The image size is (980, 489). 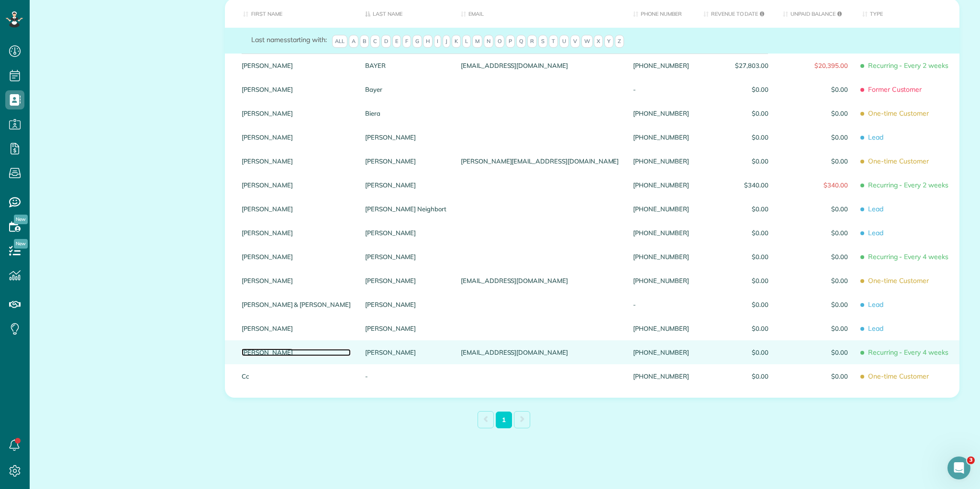 I want to click on span: S, so click(x=543, y=41).